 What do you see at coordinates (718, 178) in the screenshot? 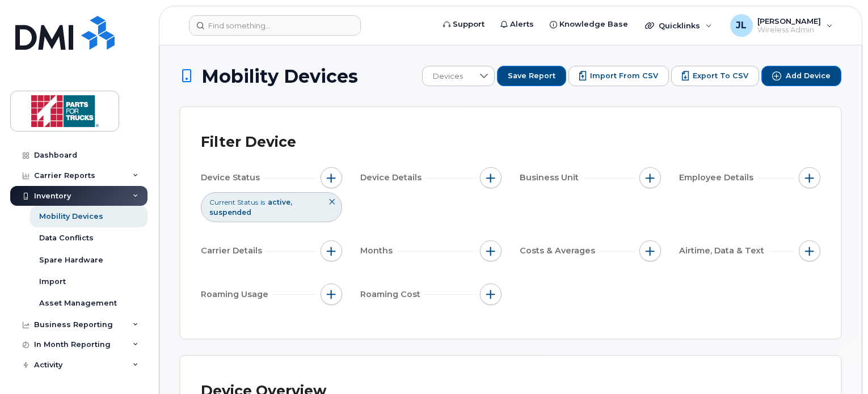
I see `span: Employee Details` at bounding box center [718, 178].